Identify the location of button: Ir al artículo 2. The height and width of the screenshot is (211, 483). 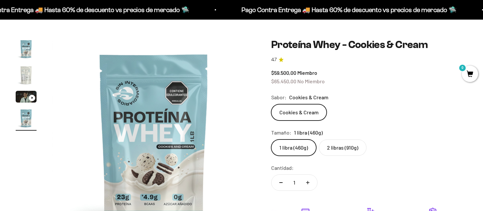
(26, 76).